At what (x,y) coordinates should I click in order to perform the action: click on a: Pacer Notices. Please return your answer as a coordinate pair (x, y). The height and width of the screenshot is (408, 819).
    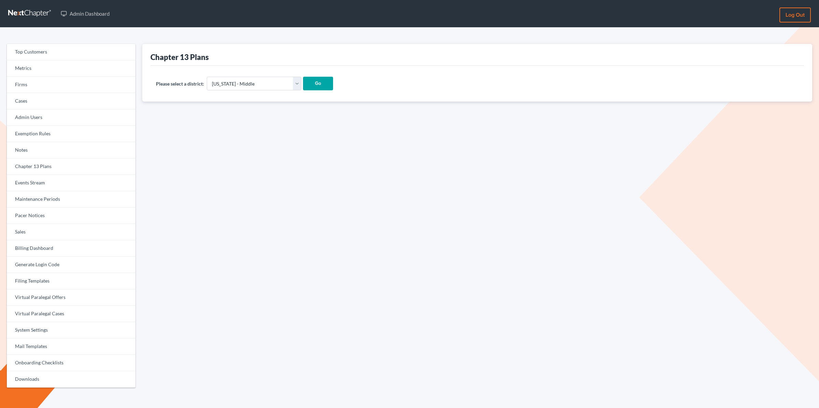
    Looking at the image, I should click on (71, 216).